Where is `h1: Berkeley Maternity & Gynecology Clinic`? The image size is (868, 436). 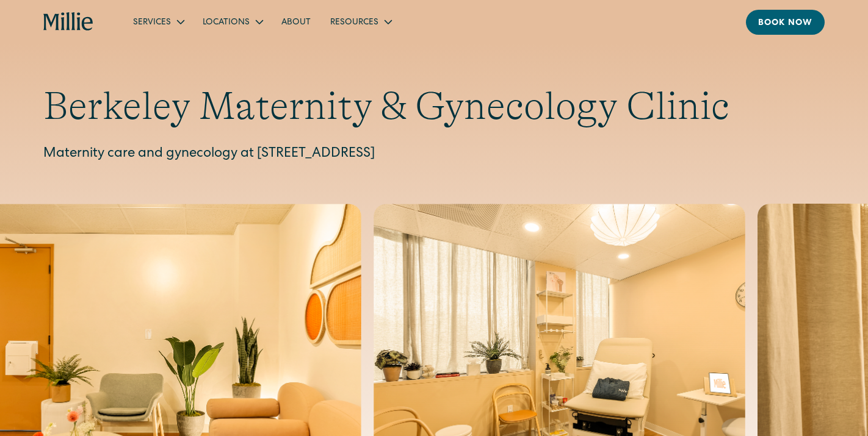
h1: Berkeley Maternity & Gynecology Clinic is located at coordinates (434, 106).